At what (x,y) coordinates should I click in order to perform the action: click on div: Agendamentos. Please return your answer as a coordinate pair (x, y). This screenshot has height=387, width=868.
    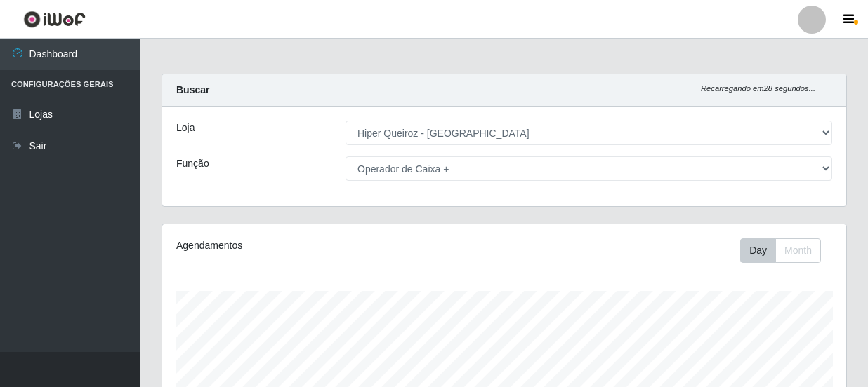
    Looking at the image, I should click on (307, 246).